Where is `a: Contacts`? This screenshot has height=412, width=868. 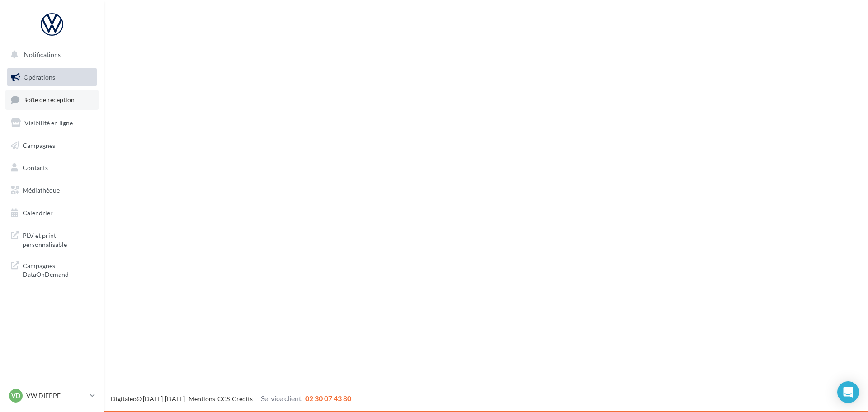
a: Contacts is located at coordinates (52, 168).